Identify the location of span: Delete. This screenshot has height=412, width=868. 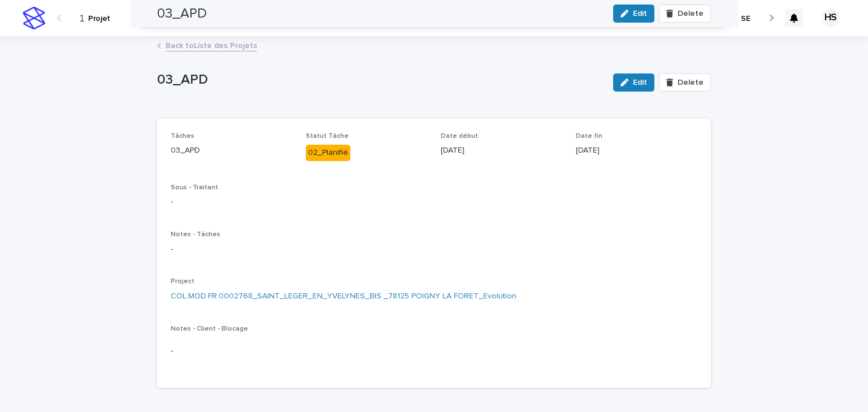
(691, 82).